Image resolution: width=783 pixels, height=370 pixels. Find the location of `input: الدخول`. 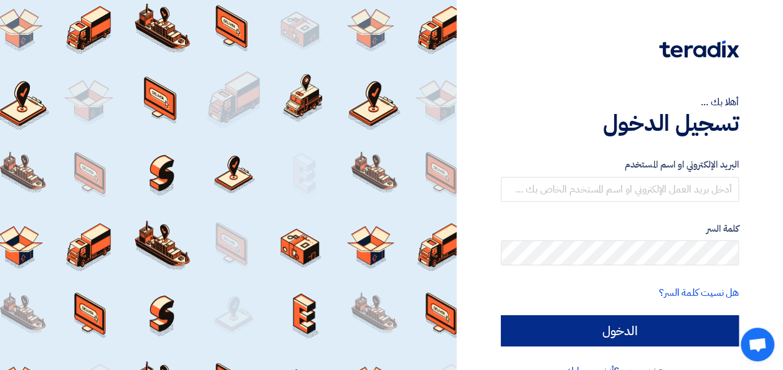

input: الدخول is located at coordinates (620, 331).